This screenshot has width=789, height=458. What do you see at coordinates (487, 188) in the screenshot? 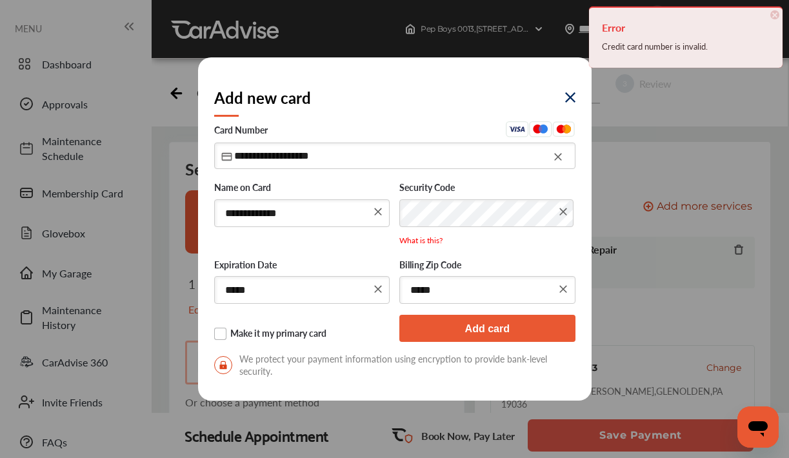
I see `label: Security Code` at bounding box center [487, 188].